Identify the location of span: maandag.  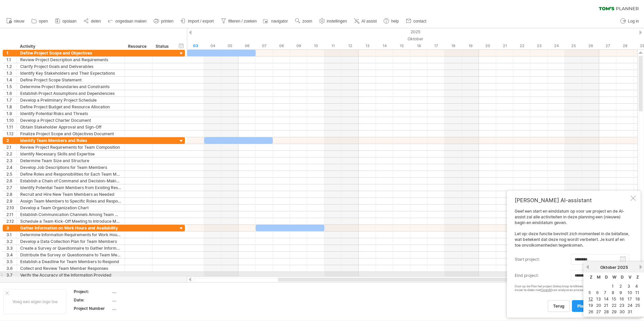
(598, 277).